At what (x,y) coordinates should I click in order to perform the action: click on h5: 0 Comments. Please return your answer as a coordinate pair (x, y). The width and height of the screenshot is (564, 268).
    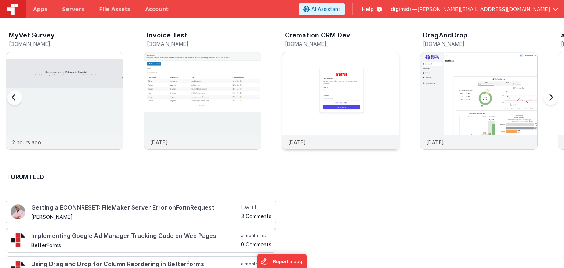
    Looking at the image, I should click on (256, 244).